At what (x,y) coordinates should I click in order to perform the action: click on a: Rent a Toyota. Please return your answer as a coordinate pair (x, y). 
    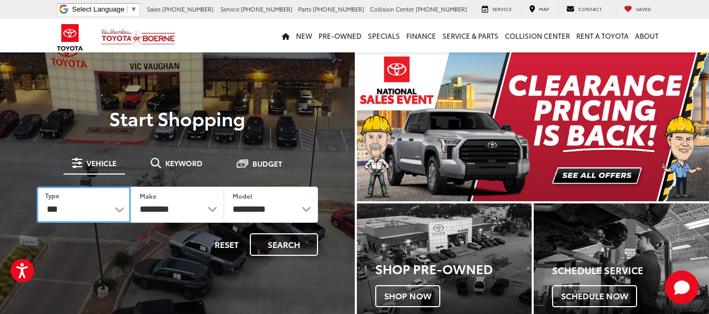
    Looking at the image, I should click on (602, 36).